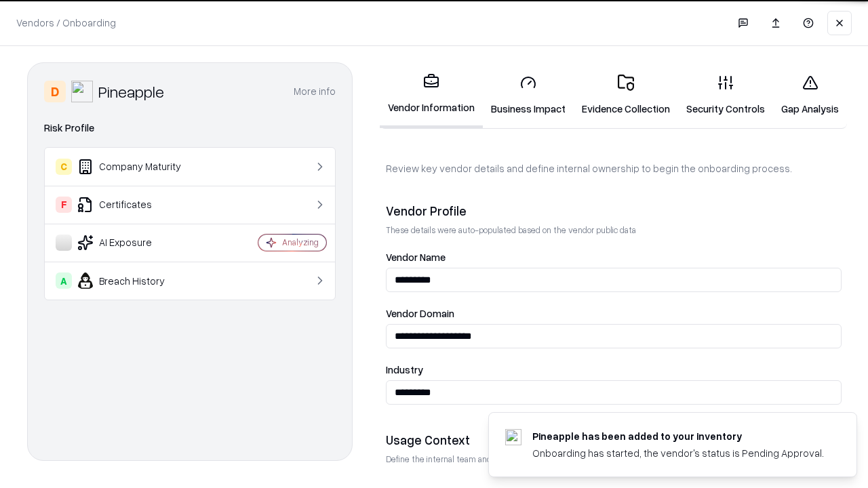 This screenshot has height=488, width=868. Describe the element at coordinates (131, 92) in the screenshot. I see `div: Pineapple` at that location.